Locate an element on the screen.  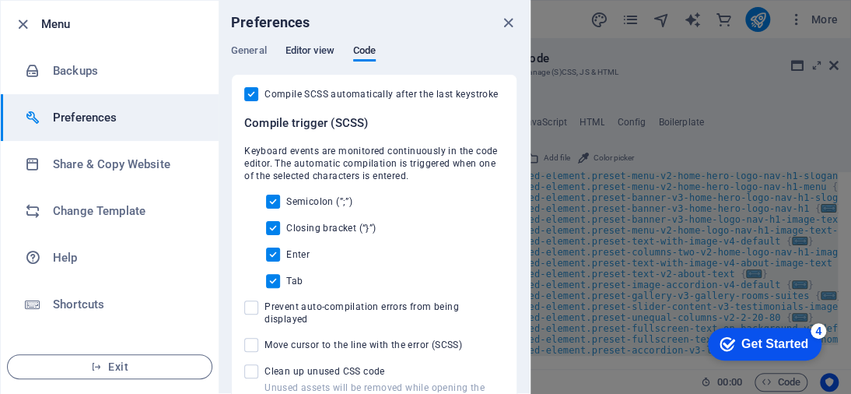
span: Editor view is located at coordinates (310, 52).